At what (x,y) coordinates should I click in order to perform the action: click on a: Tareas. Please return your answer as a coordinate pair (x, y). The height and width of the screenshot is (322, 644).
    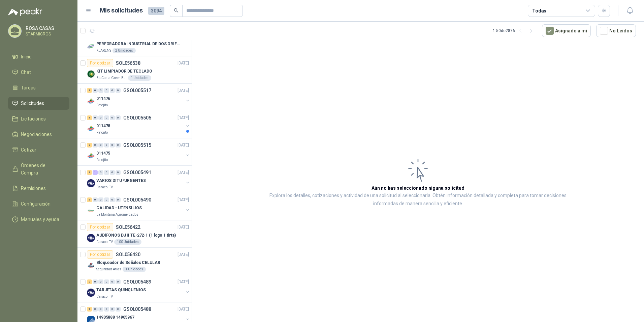
    Looking at the image, I should click on (39, 88).